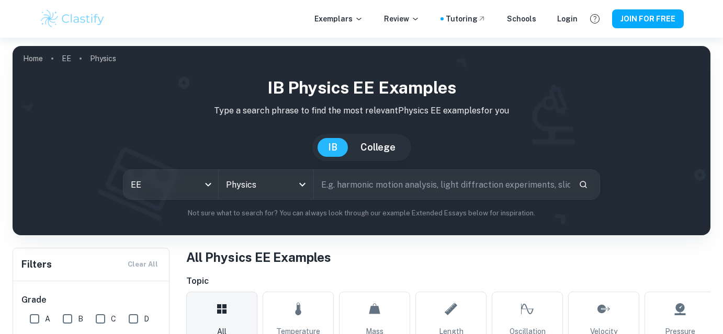  What do you see at coordinates (361, 213) in the screenshot?
I see `p: Not sure what to search for? You can always look through our example Extended Essays below for in...` at bounding box center [361, 213].